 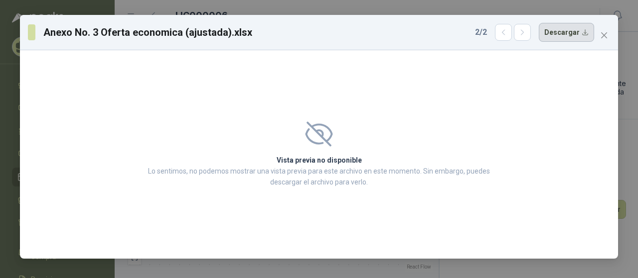 I want to click on h2: Vista previa no disponible, so click(x=319, y=160).